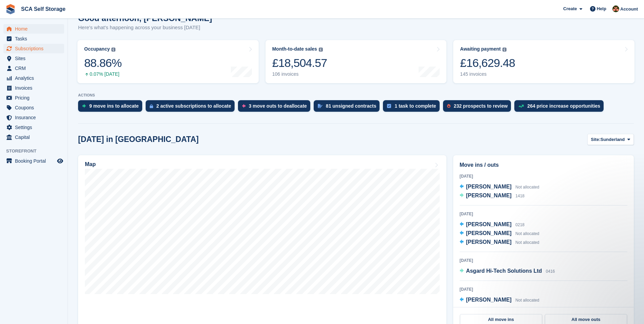 Image resolution: width=644 pixels, height=324 pixels. I want to click on h2: Map, so click(90, 164).